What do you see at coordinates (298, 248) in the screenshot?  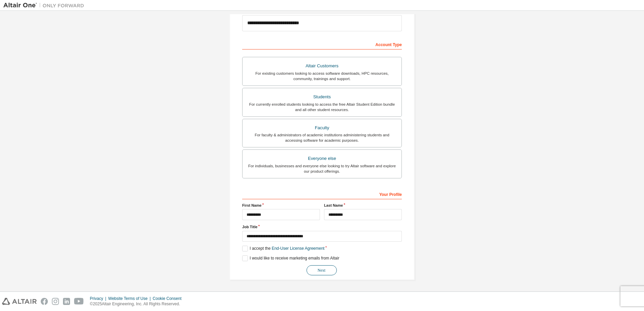 I see `a: End-User License Agreement` at bounding box center [298, 248].